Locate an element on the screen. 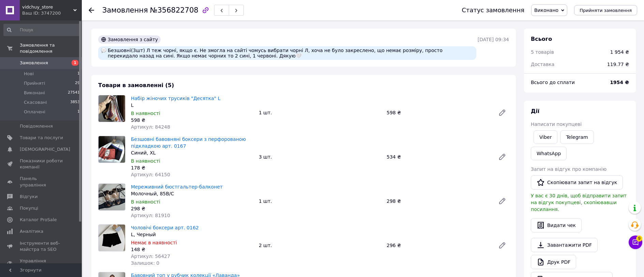 This screenshot has width=644, height=277. span: 9 is located at coordinates (639, 237).